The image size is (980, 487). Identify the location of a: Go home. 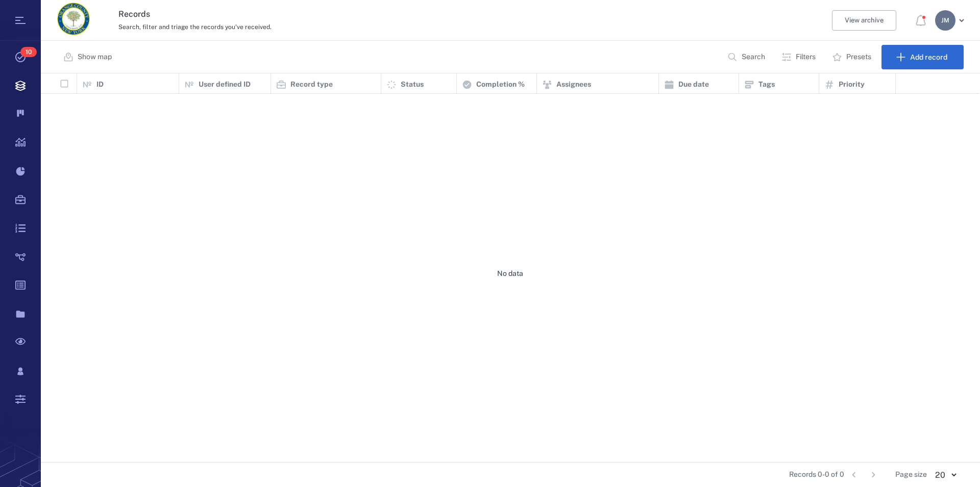
(74, 20).